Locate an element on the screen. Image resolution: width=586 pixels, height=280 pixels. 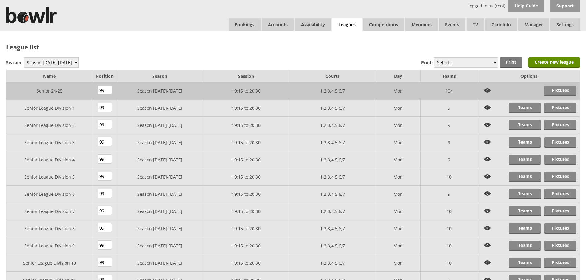
td: Senior League Division 10 is located at coordinates (50, 263).